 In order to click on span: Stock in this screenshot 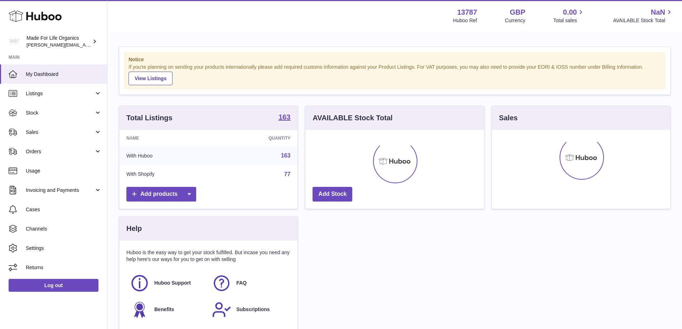, I will do `click(60, 113)`.